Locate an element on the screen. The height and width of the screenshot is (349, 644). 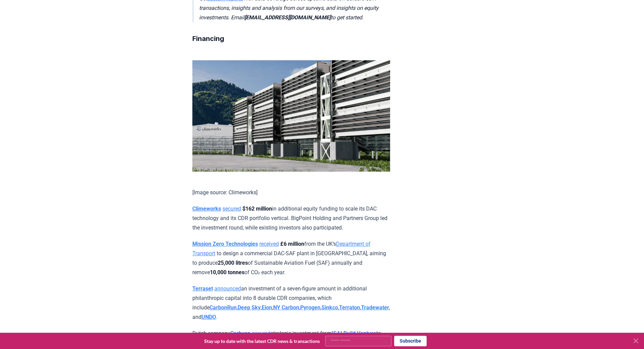
a: ISAI Build Venture is located at coordinates (354, 333).